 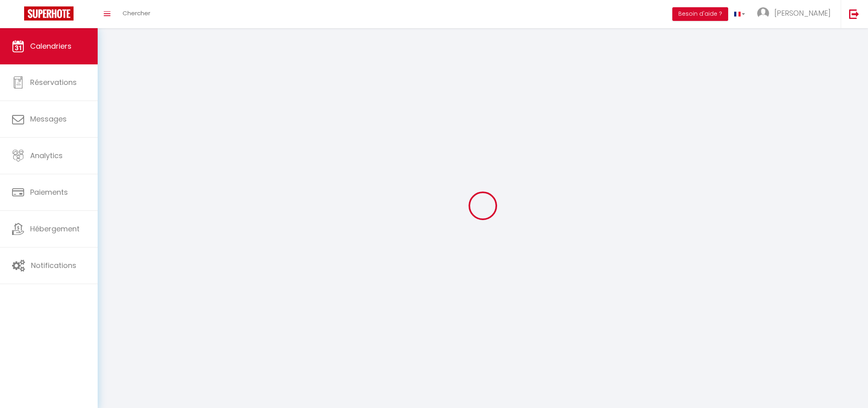 I want to click on span: Messages, so click(x=48, y=119).